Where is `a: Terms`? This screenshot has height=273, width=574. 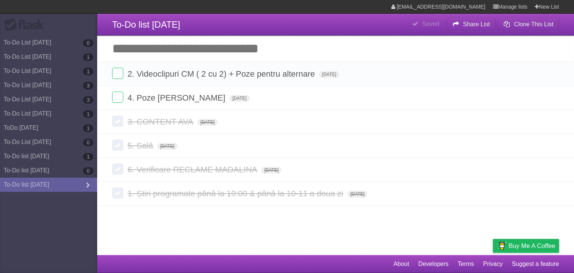
a: Terms is located at coordinates (466, 264).